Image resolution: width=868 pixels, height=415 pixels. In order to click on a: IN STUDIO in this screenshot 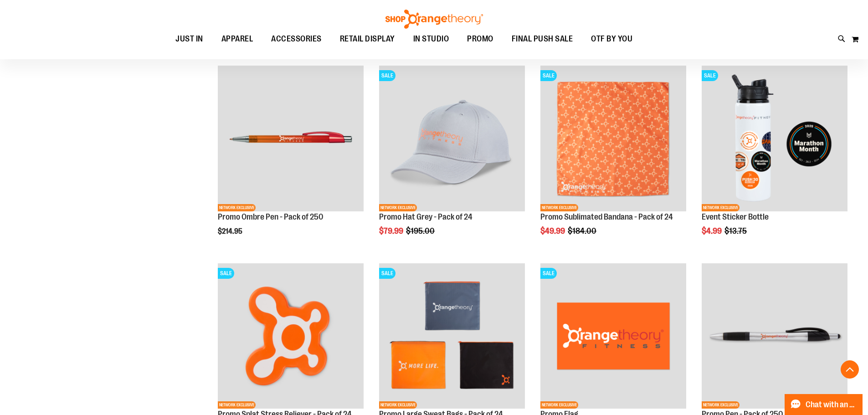, I will do `click(431, 39)`.